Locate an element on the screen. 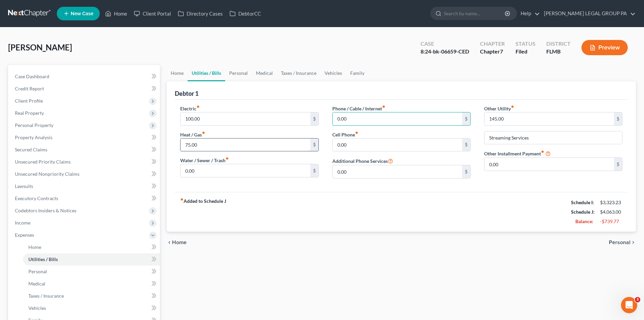  span: Credit Report is located at coordinates (29, 89).